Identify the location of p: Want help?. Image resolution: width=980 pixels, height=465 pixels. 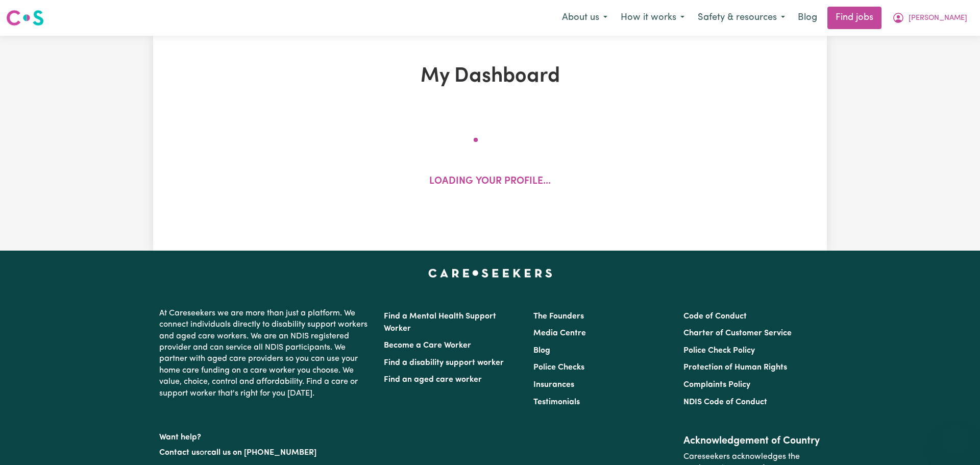
(266, 435).